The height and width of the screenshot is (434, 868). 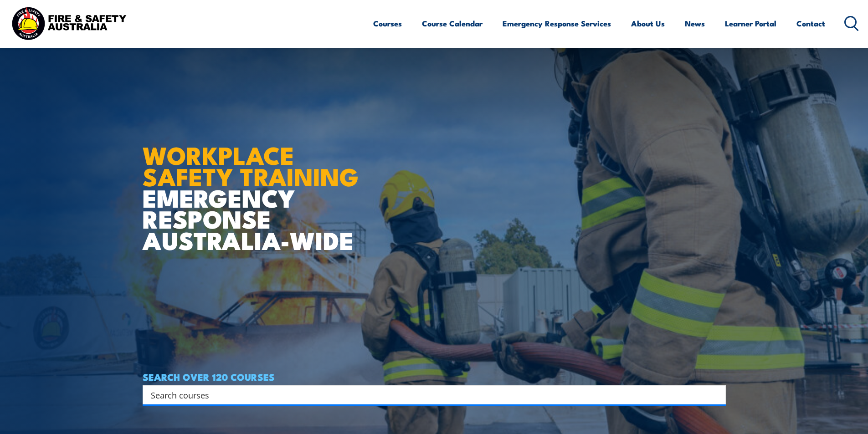 I want to click on button: Search magnifier button, so click(x=716, y=395).